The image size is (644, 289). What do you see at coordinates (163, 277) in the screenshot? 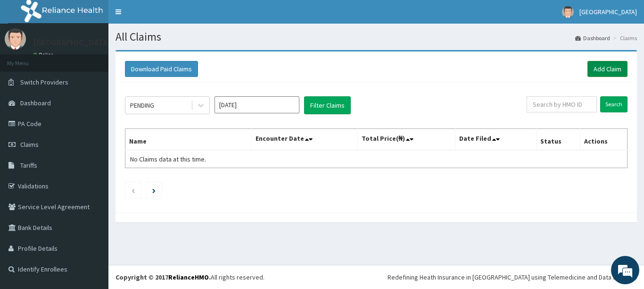
I see `strong: Copyright © 2017 .` at bounding box center [163, 277].